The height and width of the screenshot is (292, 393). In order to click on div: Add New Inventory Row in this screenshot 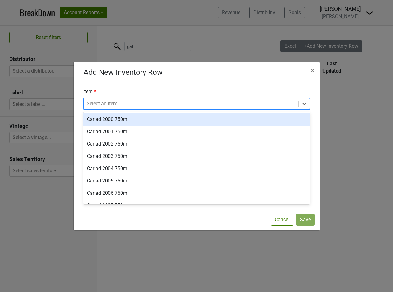, I will do `click(123, 72)`.